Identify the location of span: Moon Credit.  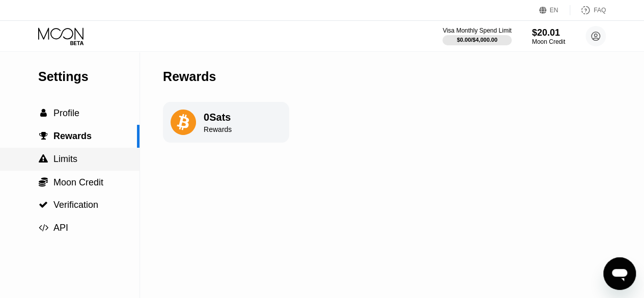
(78, 182).